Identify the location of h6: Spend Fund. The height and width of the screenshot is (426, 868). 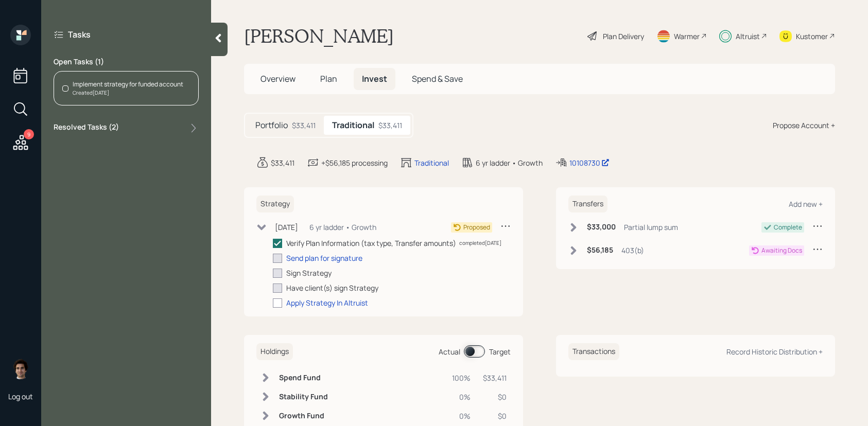
(303, 378).